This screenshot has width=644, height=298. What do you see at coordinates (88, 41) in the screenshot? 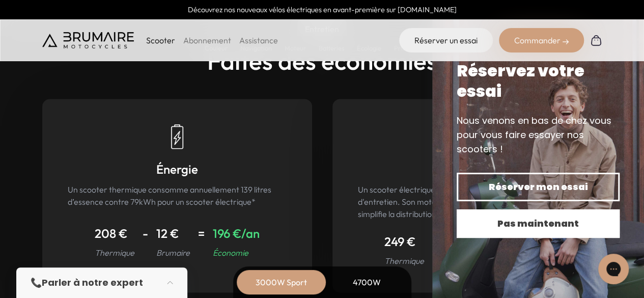
I see `img: Brumaire Motocycles` at bounding box center [88, 41].